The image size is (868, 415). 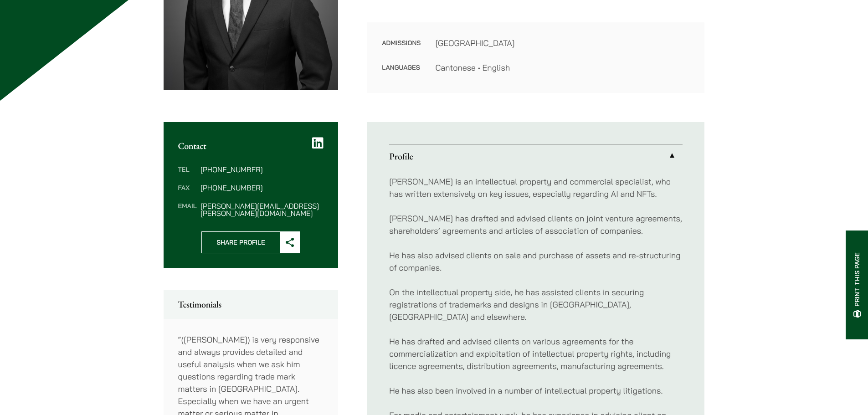 I want to click on dt: Tel, so click(x=187, y=175).